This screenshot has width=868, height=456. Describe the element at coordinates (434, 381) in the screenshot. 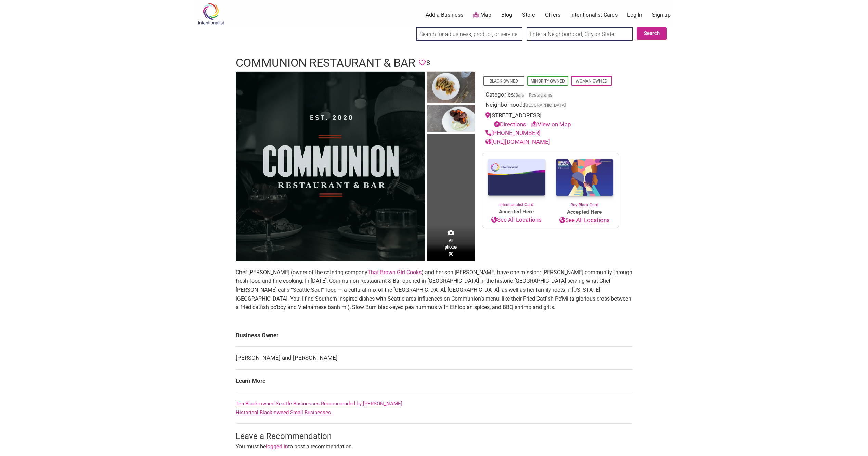

I see `td: Learn More` at that location.